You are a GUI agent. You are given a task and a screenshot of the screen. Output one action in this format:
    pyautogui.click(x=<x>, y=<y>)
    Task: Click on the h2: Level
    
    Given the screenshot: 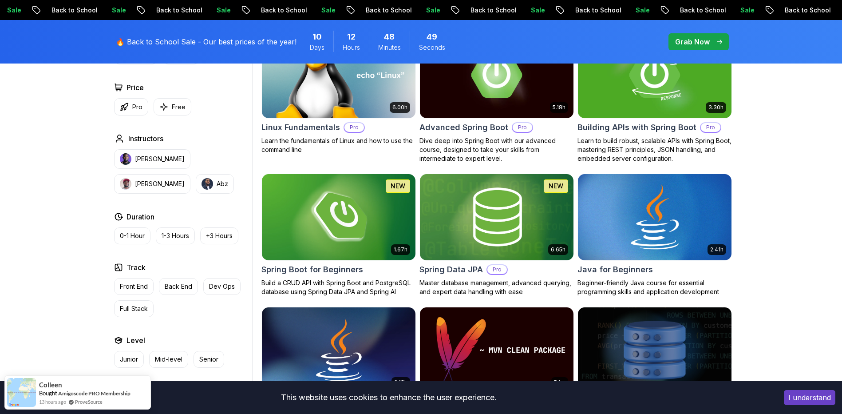 What is the action you would take?
    pyautogui.click(x=136, y=340)
    